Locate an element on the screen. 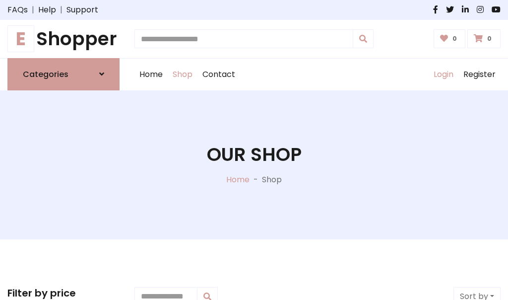 Image resolution: width=508 pixels, height=300 pixels. h1: Shopper is located at coordinates (64, 39).